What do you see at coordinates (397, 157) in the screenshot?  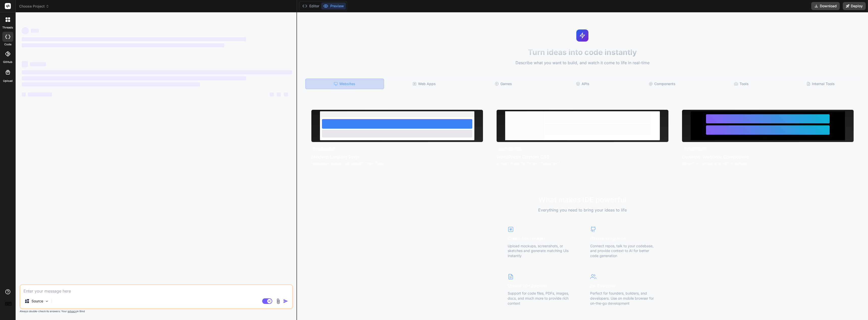 I see `h4: Modern Landing Page` at bounding box center [397, 157].